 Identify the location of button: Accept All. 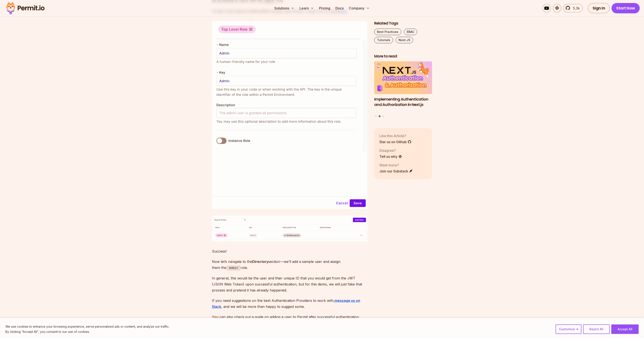
(625, 329).